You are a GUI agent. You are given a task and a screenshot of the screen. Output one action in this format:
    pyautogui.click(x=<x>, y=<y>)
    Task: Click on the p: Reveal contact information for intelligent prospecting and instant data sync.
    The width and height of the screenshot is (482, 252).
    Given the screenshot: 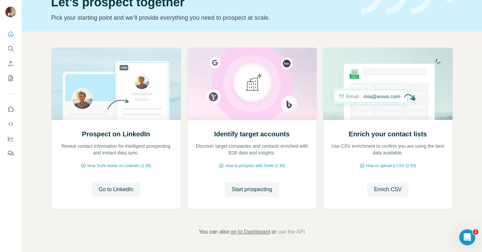 What is the action you would take?
    pyautogui.click(x=116, y=150)
    